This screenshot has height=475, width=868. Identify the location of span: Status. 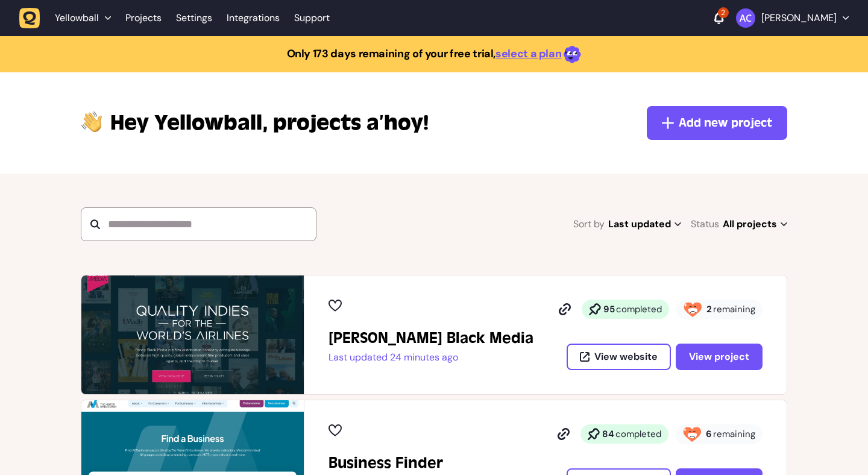
(704, 224).